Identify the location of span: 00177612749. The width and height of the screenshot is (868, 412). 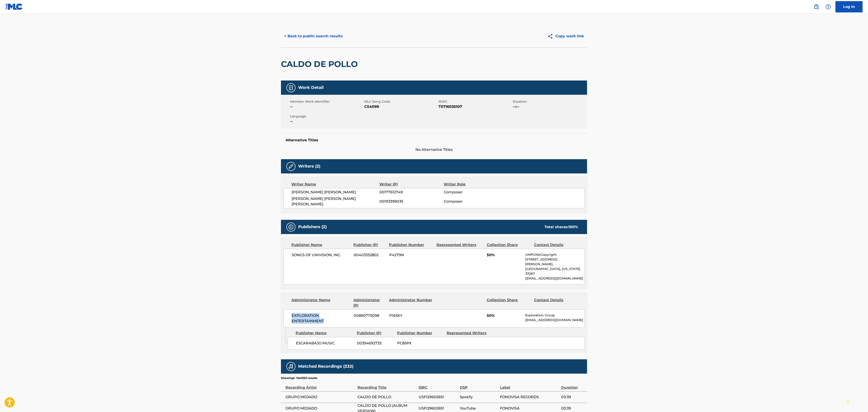
(411, 192).